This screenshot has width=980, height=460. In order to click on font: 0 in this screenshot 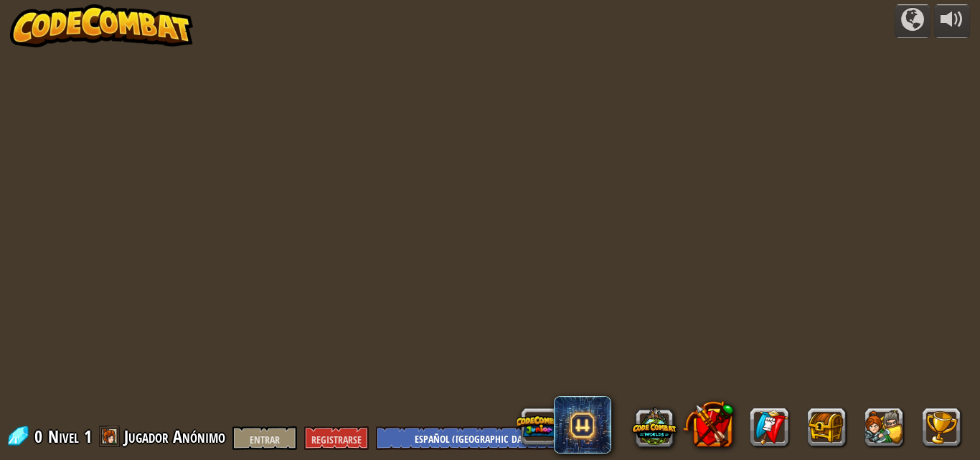, I will do `click(38, 437)`.